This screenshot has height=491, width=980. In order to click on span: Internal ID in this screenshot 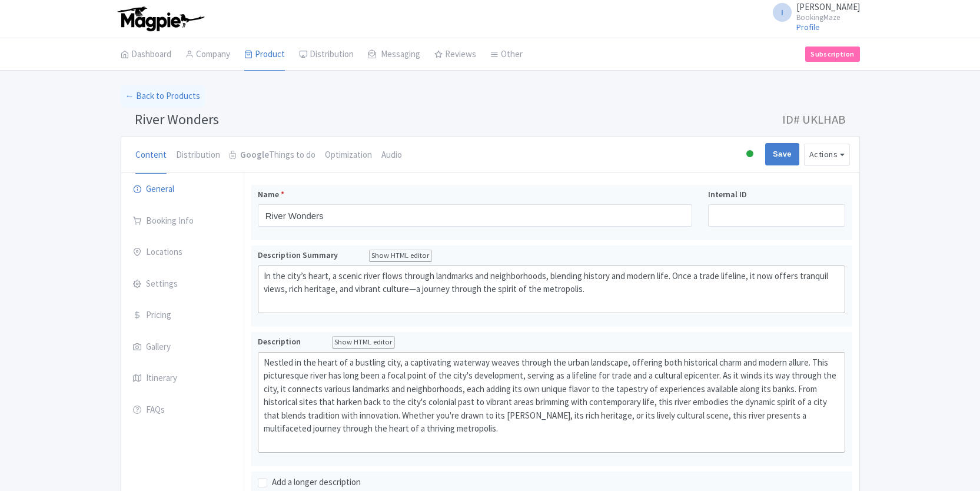, I will do `click(728, 194)`.